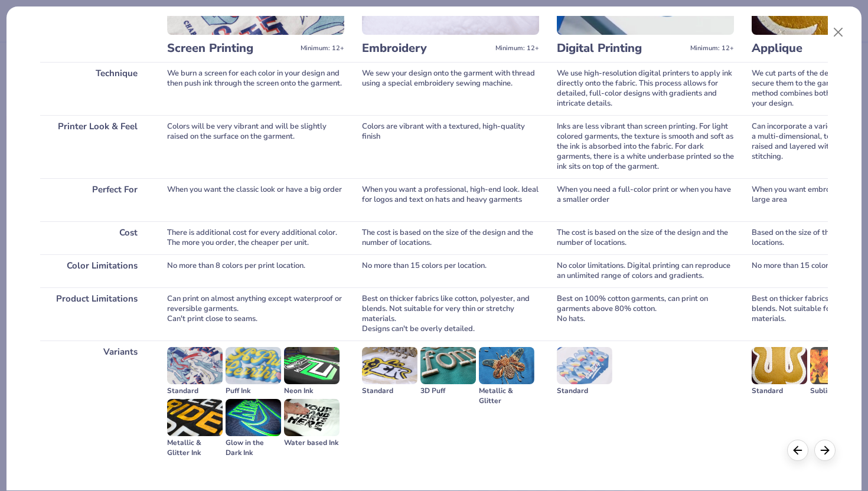 The image size is (868, 491). Describe the element at coordinates (427, 49) in the screenshot. I see `h3: Embroidery` at that location.